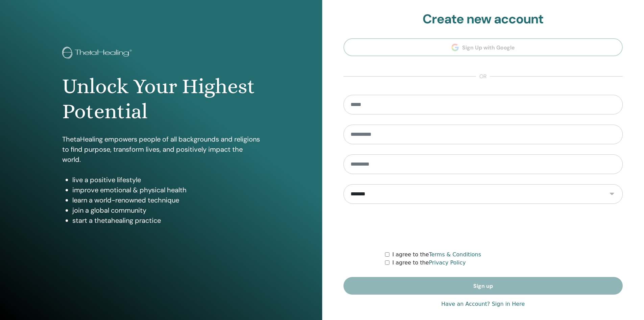 The height and width of the screenshot is (320, 644). What do you see at coordinates (166, 190) in the screenshot?
I see `li: improve emotional & physical health` at bounding box center [166, 190].